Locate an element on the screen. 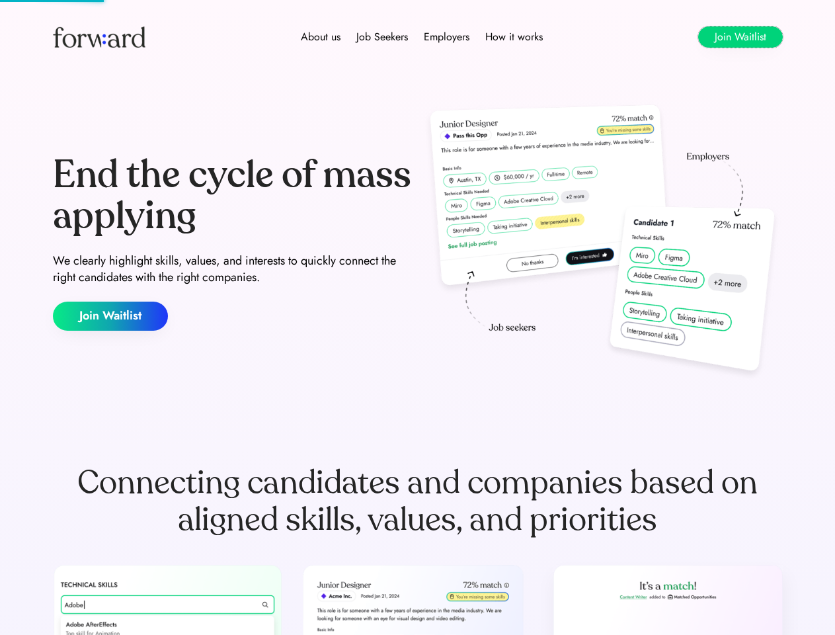 The width and height of the screenshot is (835, 635). img: hero-image.png is located at coordinates (603, 243).